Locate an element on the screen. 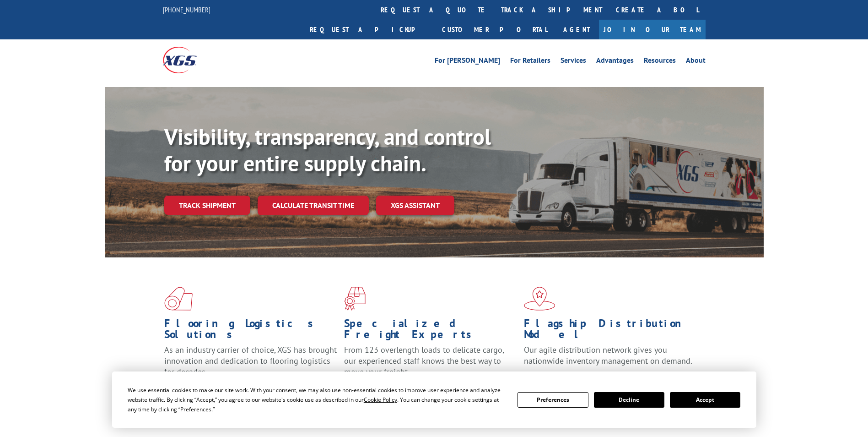 The height and width of the screenshot is (437, 868). img: xgs-icon-total-supply-chain-intelligence-red is located at coordinates (178, 298).